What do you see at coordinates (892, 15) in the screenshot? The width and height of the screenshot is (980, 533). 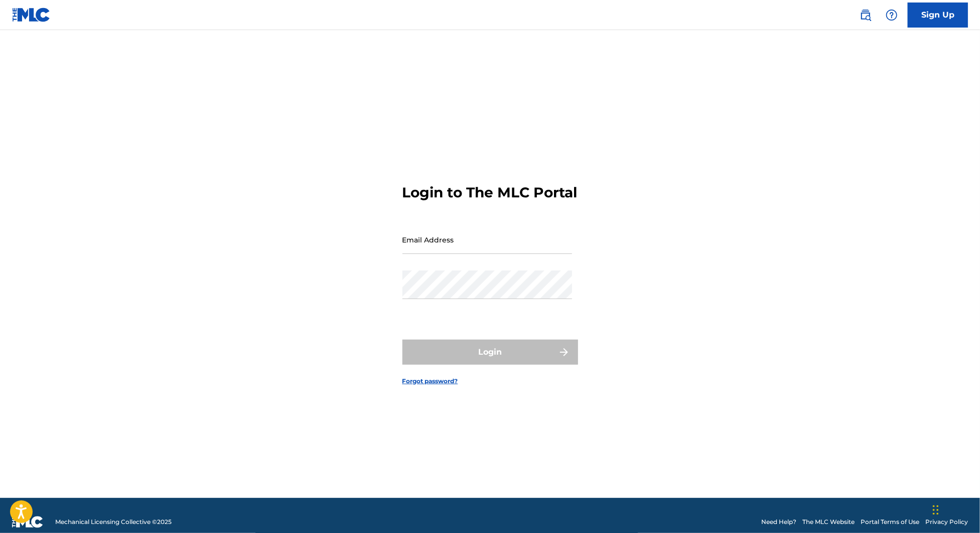 I see `div: Help` at bounding box center [892, 15].